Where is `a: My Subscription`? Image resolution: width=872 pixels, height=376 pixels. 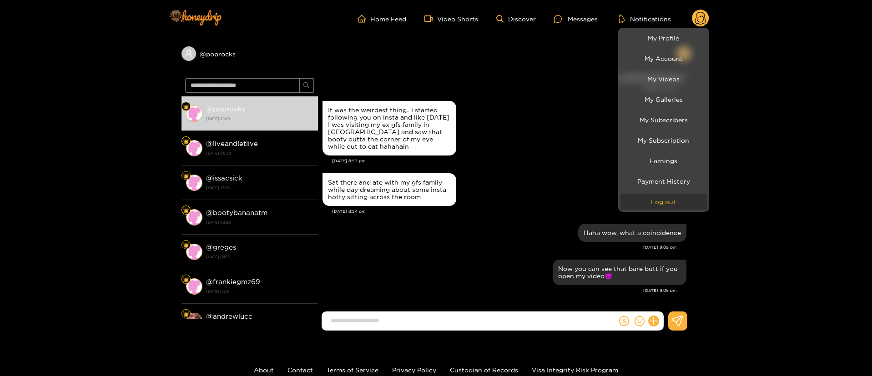 a: My Subscription is located at coordinates (663, 140).